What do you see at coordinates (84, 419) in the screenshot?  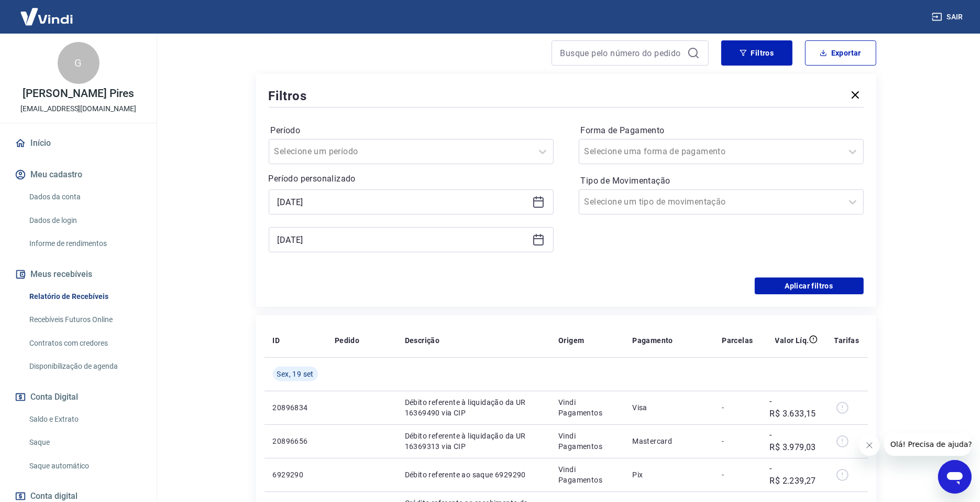 I see `a: Saldo e Extrato` at bounding box center [84, 419].